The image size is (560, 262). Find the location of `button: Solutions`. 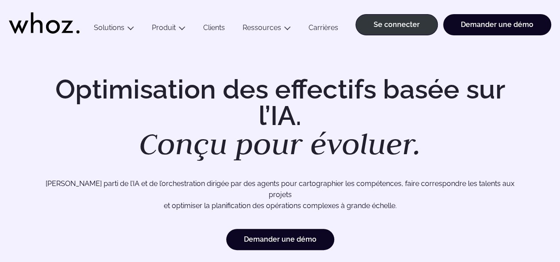

button: Solutions is located at coordinates (114, 29).